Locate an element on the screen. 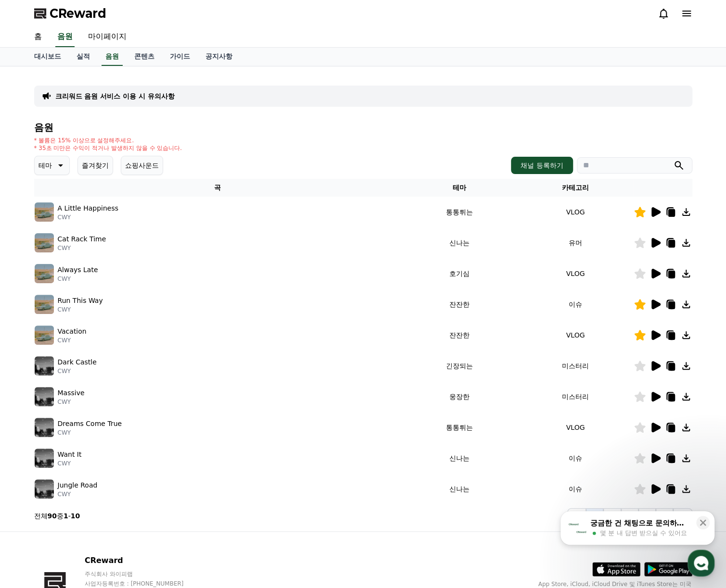 The width and height of the screenshot is (726, 588). td: 긴장되는 is located at coordinates (458, 366).